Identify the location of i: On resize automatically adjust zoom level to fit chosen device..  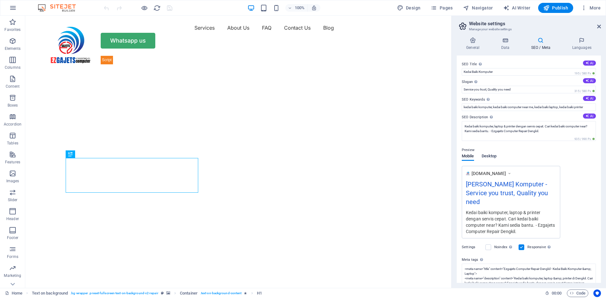
(314, 8).